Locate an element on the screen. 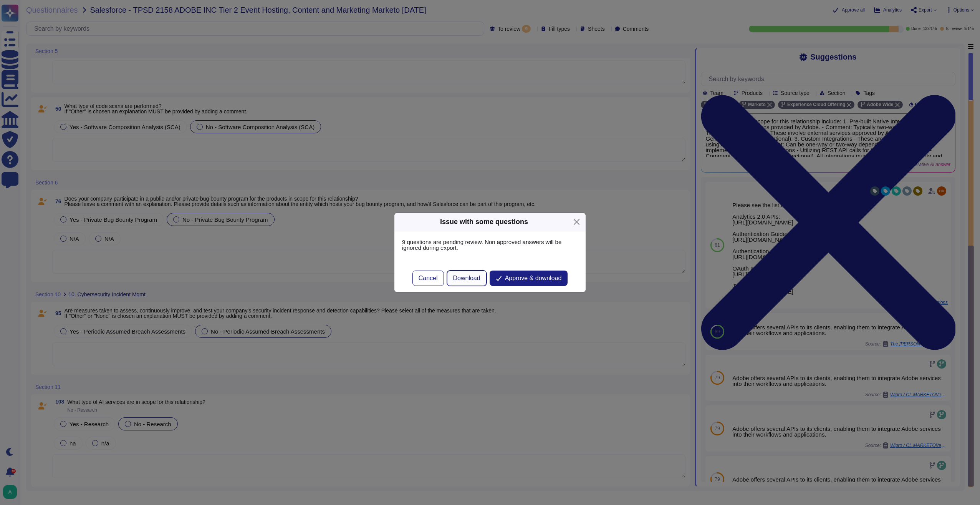 The height and width of the screenshot is (505, 980). span: Download is located at coordinates (467, 278).